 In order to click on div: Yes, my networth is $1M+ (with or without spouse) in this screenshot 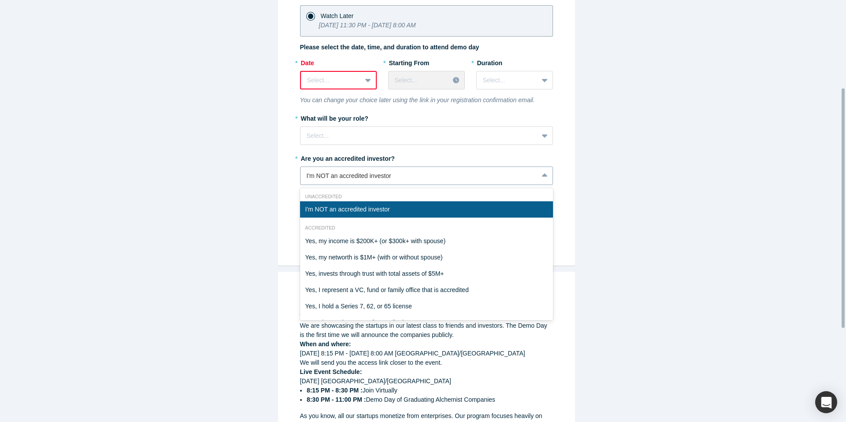, I will do `click(426, 257)`.